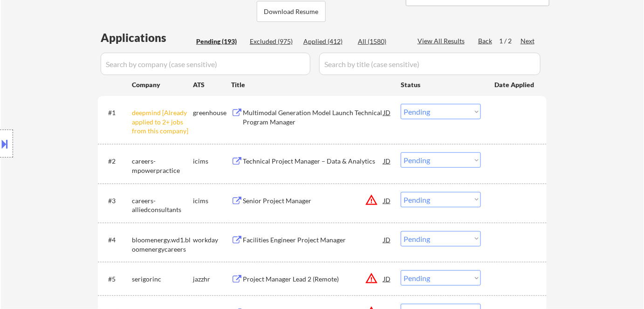  Describe the element at coordinates (212, 240) in the screenshot. I see `div: workday` at that location.